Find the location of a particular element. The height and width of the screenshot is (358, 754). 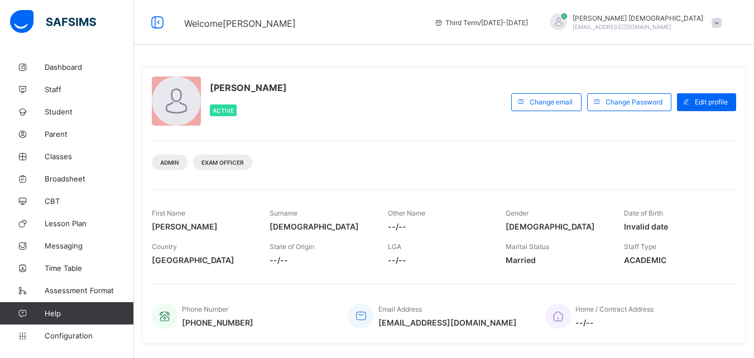

span: Lesson Plan is located at coordinates (89, 223).